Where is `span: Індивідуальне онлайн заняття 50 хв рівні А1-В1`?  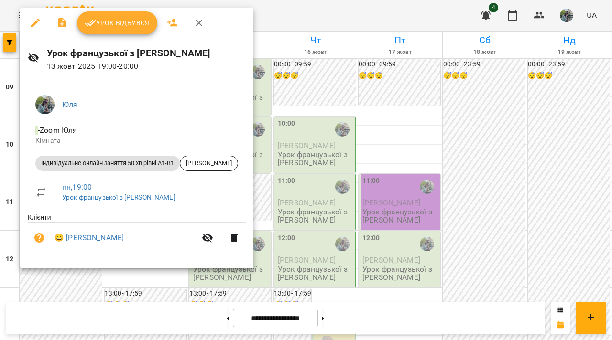 span: Індивідуальне онлайн заняття 50 хв рівні А1-В1 is located at coordinates (108, 164).